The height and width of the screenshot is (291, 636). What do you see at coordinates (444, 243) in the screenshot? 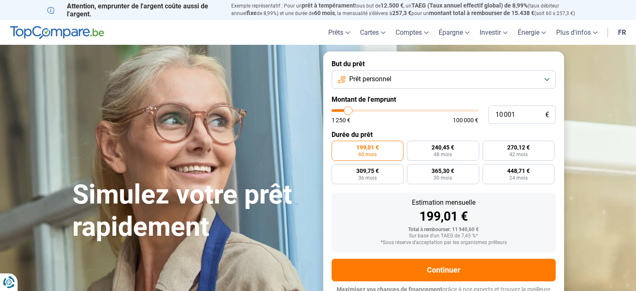
I see `div: *Sous réserve d'acceptation par les organismes prêteurs` at bounding box center [444, 243].